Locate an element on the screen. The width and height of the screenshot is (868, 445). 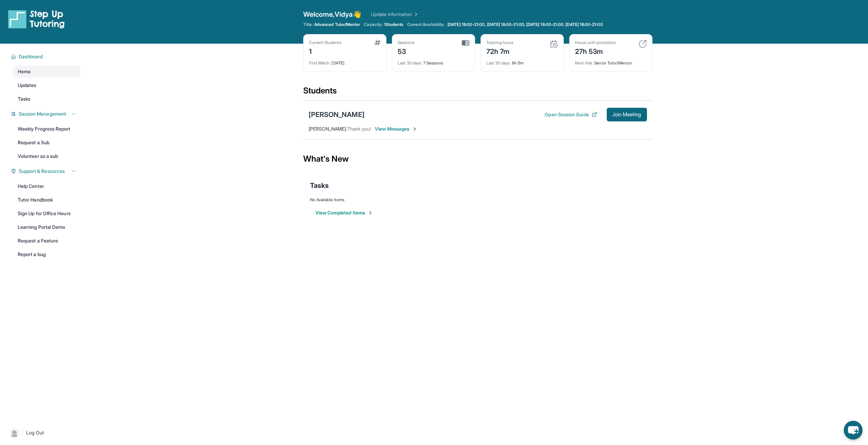
button: Session Management is located at coordinates (46, 114).